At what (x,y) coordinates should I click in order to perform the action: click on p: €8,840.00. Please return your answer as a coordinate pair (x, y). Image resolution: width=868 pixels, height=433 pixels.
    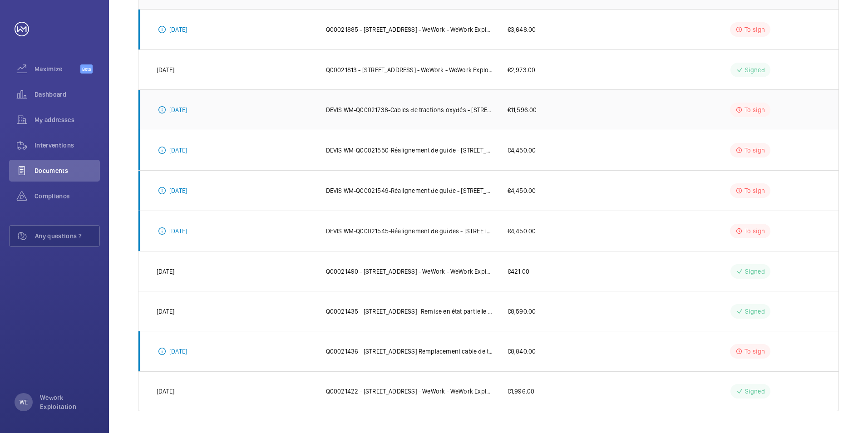
    Looking at the image, I should click on (522, 351).